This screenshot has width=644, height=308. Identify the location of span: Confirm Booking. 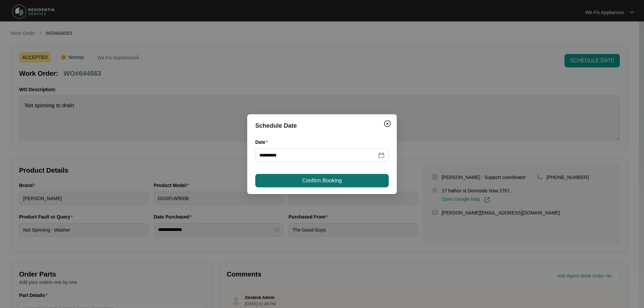
(322, 181).